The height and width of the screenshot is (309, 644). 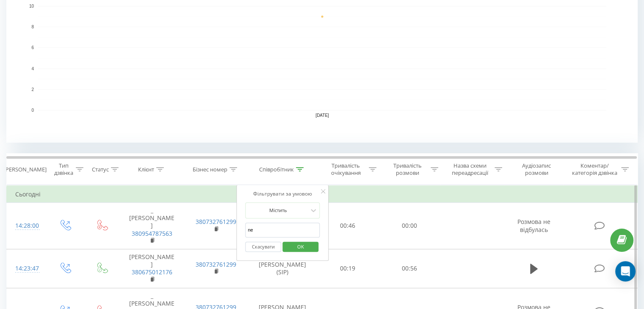 I want to click on td: 00:46, so click(x=348, y=226).